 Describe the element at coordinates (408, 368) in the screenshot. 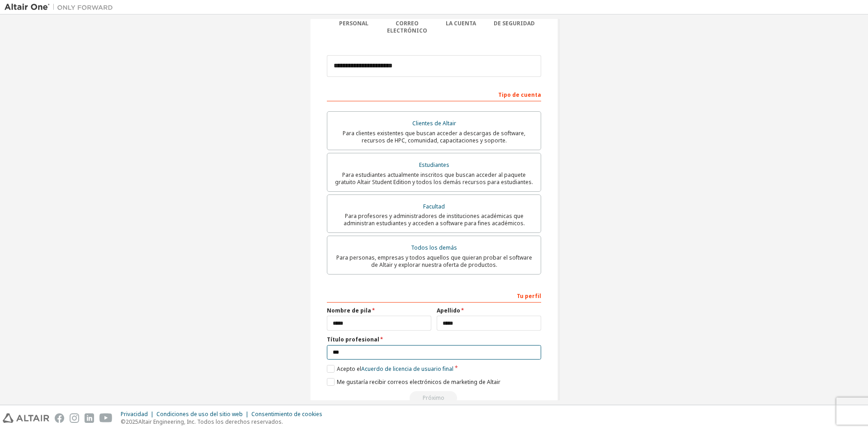

I see `font: Acuerdo de licencia de usuario final` at that location.